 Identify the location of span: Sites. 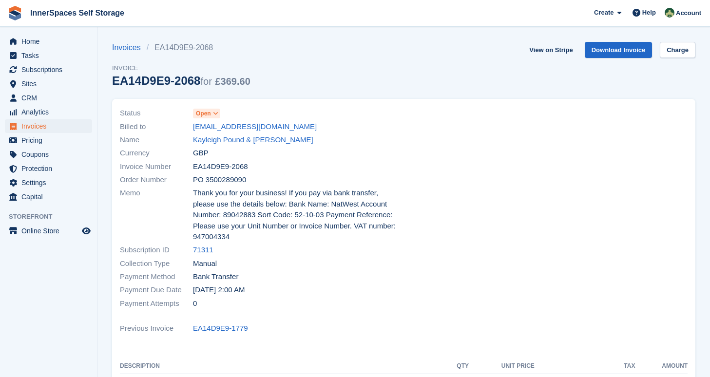
(51, 84).